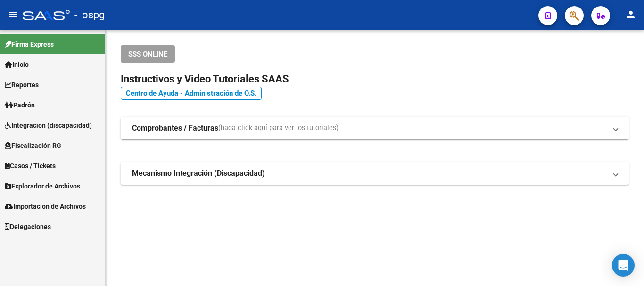 The height and width of the screenshot is (286, 644). I want to click on mat-icon: person, so click(631, 15).